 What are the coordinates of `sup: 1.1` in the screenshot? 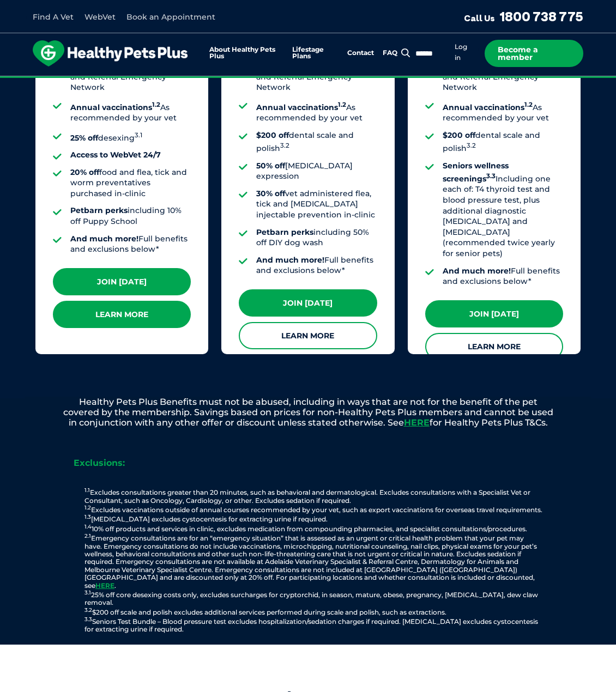 It's located at (87, 490).